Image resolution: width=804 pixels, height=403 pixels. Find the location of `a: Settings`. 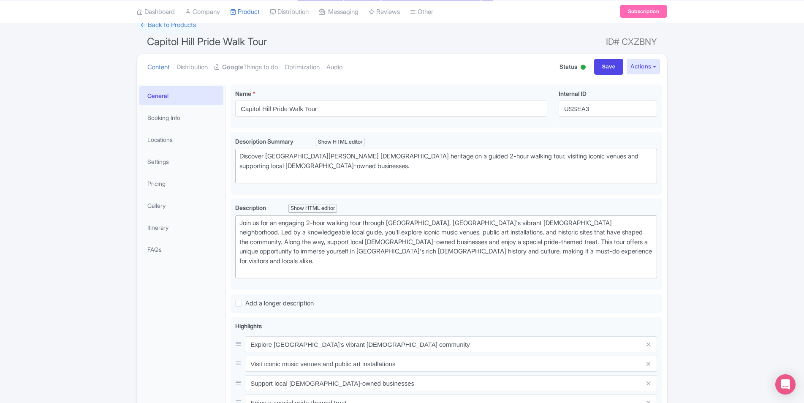

a: Settings is located at coordinates (181, 161).